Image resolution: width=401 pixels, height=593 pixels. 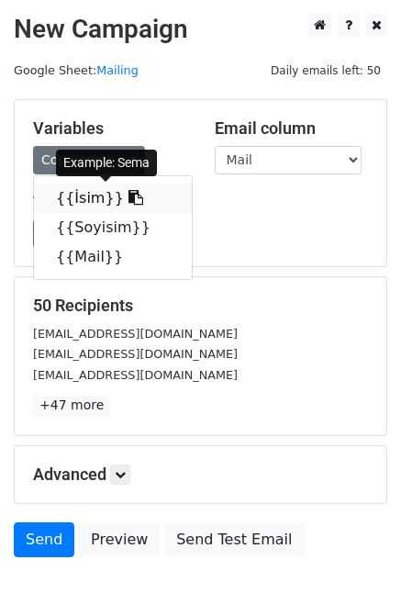 I want to click on small: Google Sheet:, so click(x=76, y=70).